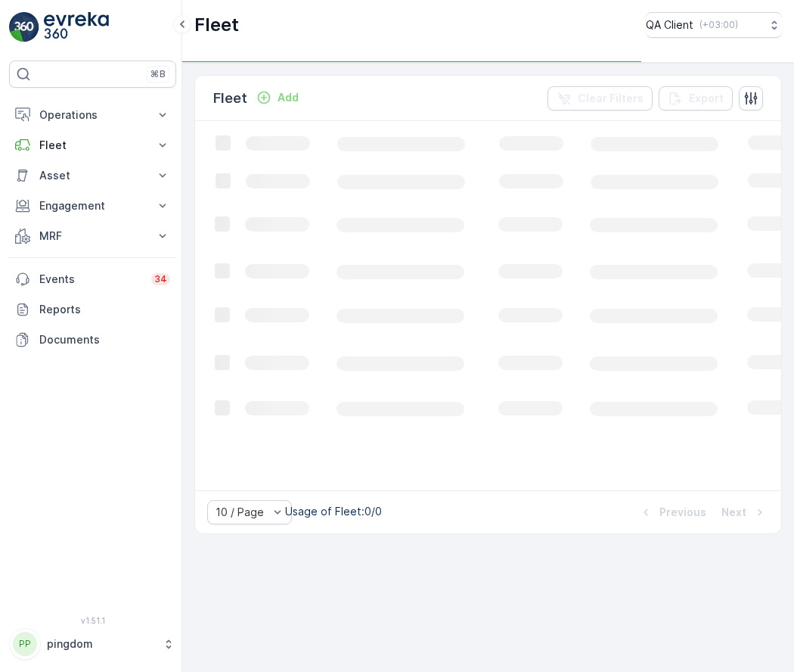  Describe the element at coordinates (92, 145) in the screenshot. I see `button: Fleet` at that location.